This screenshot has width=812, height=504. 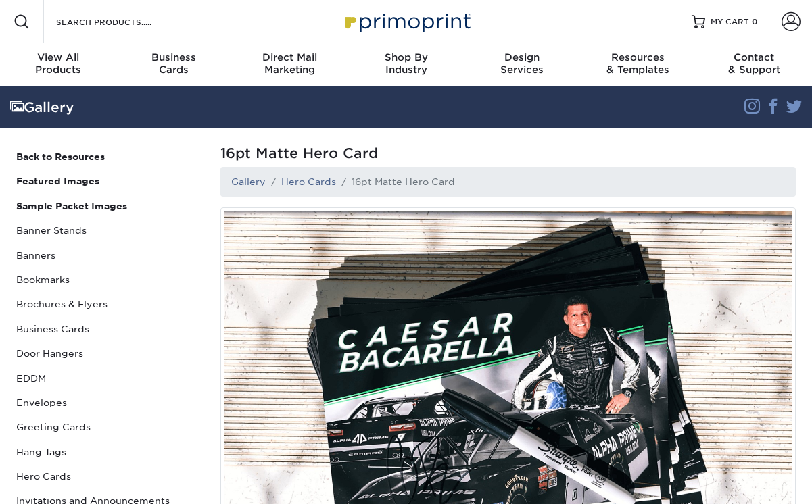 What do you see at coordinates (290, 58) in the screenshot?
I see `span: Direct Mail` at bounding box center [290, 58].